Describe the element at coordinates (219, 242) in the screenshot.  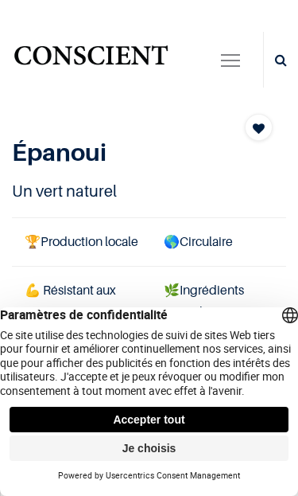
I see `td: Circulaire` at that location.